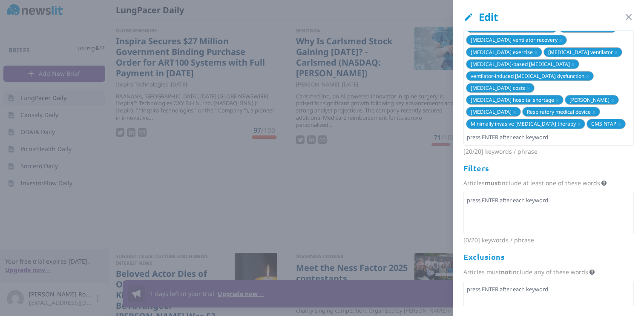 This screenshot has height=316, width=644. Describe the element at coordinates (476, 168) in the screenshot. I see `span: Filters` at that location.